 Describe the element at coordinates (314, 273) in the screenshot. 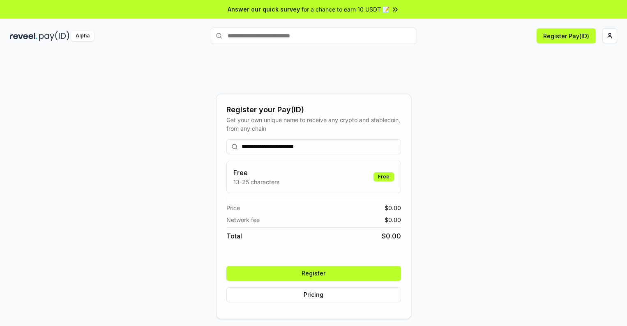

I see `button: Register` at that location.